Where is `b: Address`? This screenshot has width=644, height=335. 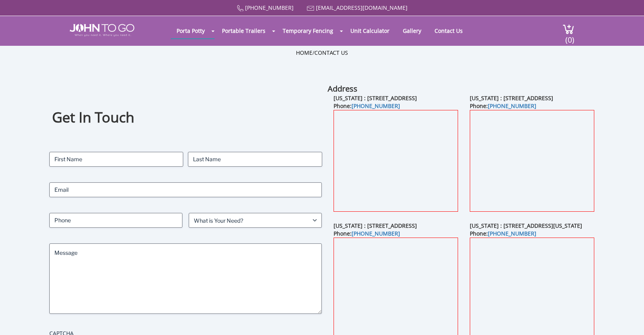 b: Address is located at coordinates (343, 89).